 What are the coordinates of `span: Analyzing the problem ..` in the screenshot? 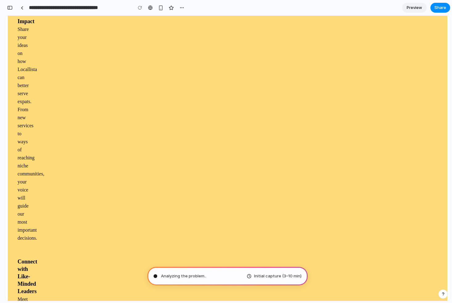 It's located at (184, 276).